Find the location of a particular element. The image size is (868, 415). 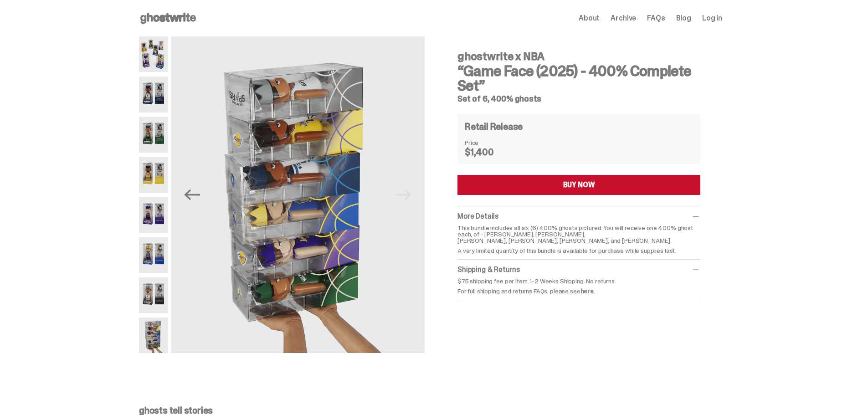

a: Archive is located at coordinates (624, 18).